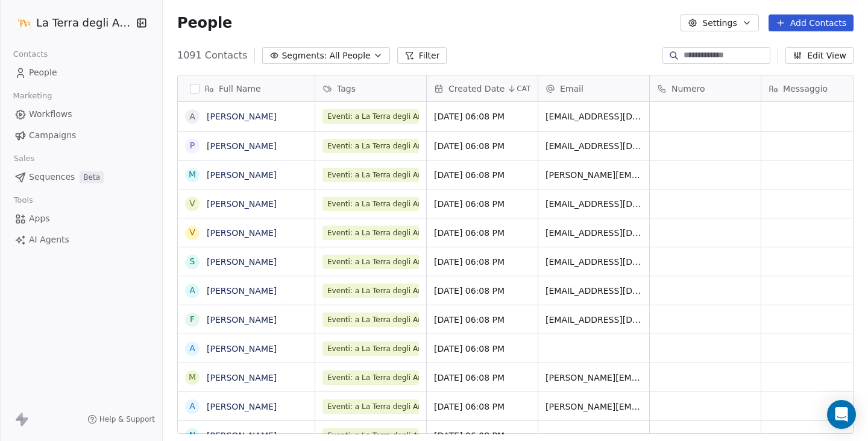 The width and height of the screenshot is (868, 441). I want to click on div: Numero, so click(706, 88).